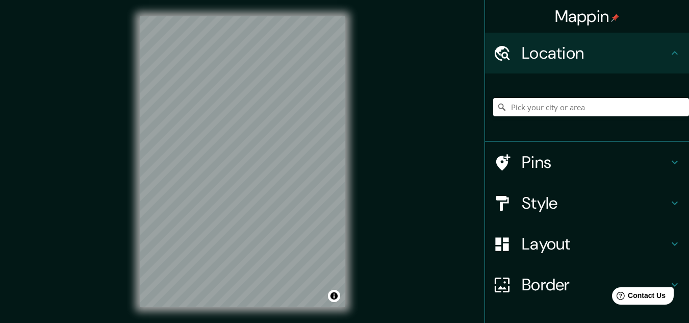  What do you see at coordinates (591, 107) in the screenshot?
I see `input: Pick your city or area` at bounding box center [591, 107].